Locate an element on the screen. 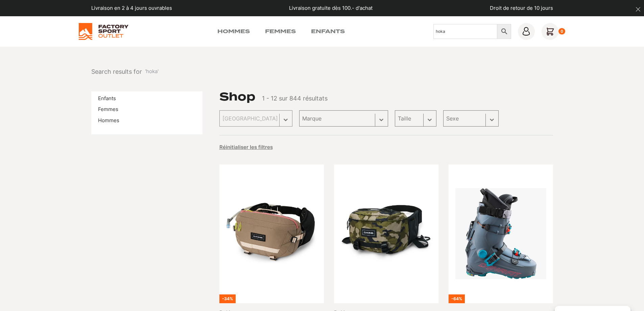 Image resolution: width=644 pixels, height=311 pixels. p: Livraison en 2 à 4 jours ouvrables is located at coordinates (131, 8).